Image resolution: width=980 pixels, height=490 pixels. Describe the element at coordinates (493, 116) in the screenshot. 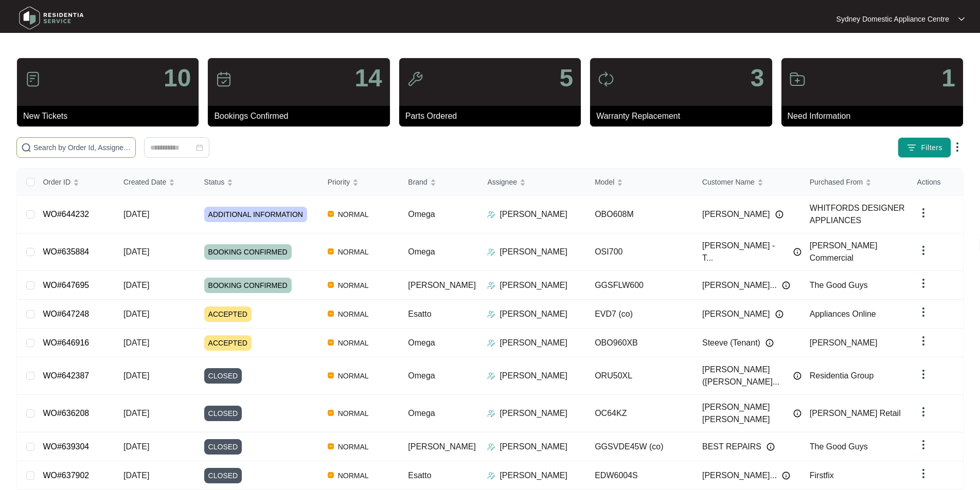

I see `p: Parts Ordered` at that location.